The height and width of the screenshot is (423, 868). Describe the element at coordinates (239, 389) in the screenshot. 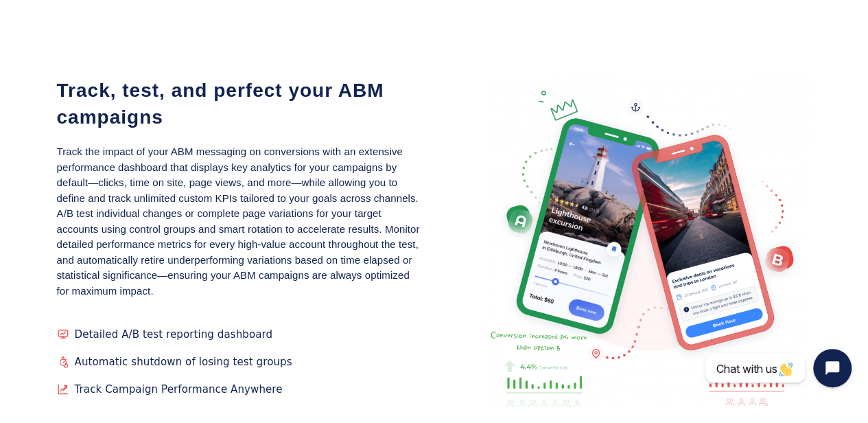

I see `summary: Track Campaign Performance Anywhere` at that location.